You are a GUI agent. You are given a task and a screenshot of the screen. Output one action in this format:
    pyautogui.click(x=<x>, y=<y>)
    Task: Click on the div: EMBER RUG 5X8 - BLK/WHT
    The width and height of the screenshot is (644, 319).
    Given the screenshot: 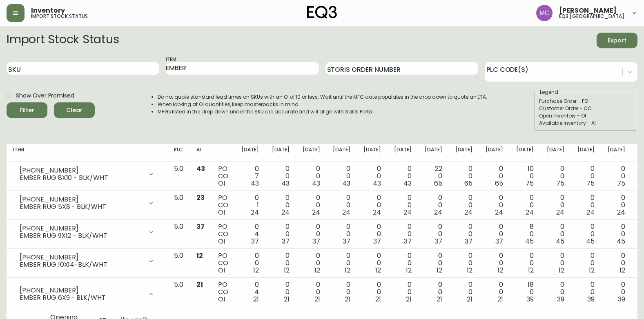 What is the action you would take?
    pyautogui.click(x=81, y=207)
    